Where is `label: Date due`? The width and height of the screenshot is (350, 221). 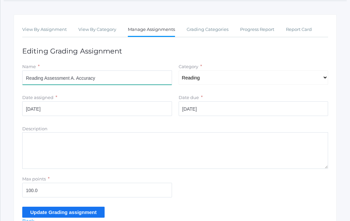
label: Date due is located at coordinates (189, 97).